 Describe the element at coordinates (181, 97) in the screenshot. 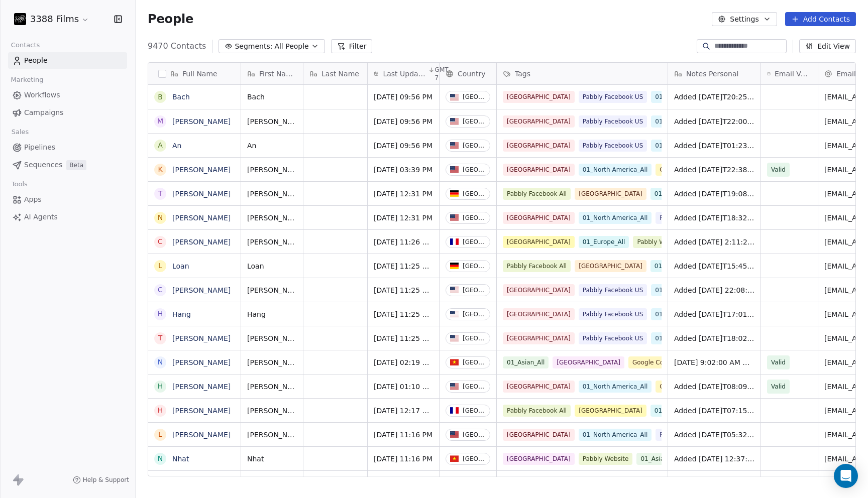

I see `a: Bach` at that location.